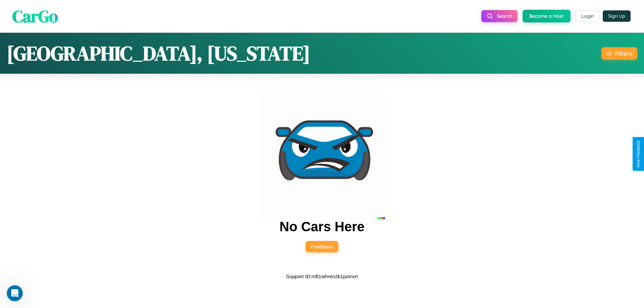  I want to click on button: Login, so click(587, 16).